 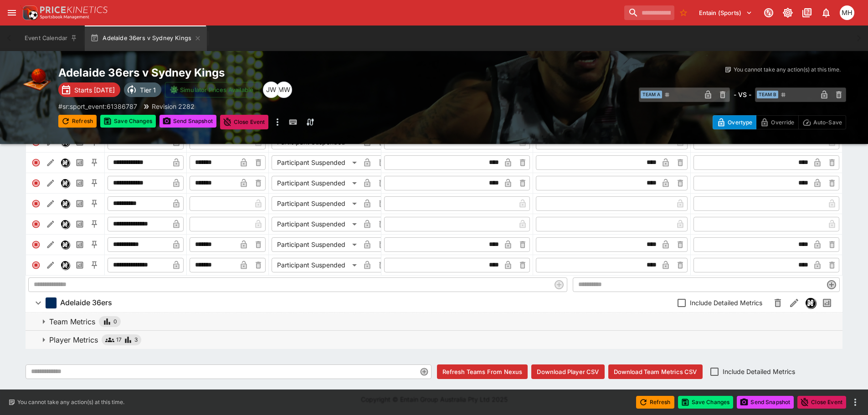 What do you see at coordinates (71, 403) in the screenshot?
I see `p: You cannot take any action(s) at this time.` at bounding box center [71, 403].